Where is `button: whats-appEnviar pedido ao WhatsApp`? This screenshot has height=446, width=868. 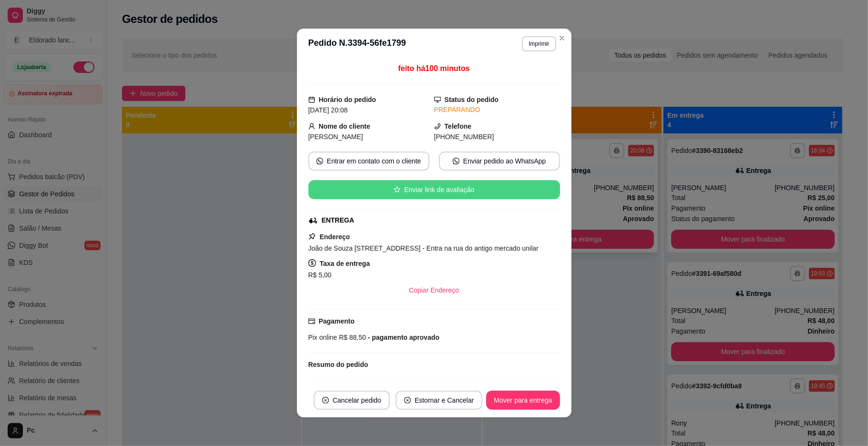
button: whats-appEnviar pedido ao WhatsApp is located at coordinates (500, 161).